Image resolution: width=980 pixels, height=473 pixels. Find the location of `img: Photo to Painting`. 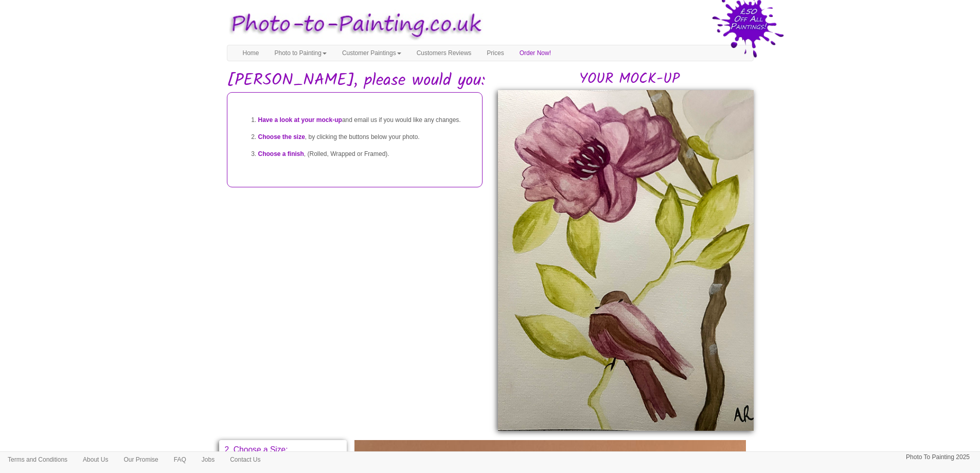

img: Photo to Painting is located at coordinates (353, 24).